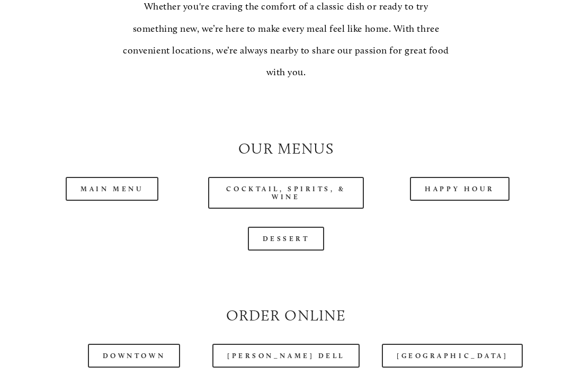  I want to click on a: Happy Hour, so click(460, 189).